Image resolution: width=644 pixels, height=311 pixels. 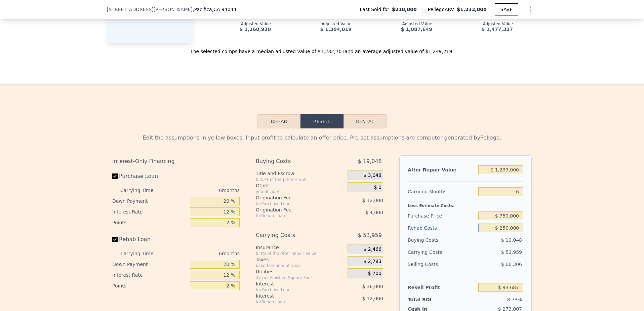 I want to click on span: $ 1,160,920, so click(x=255, y=29).